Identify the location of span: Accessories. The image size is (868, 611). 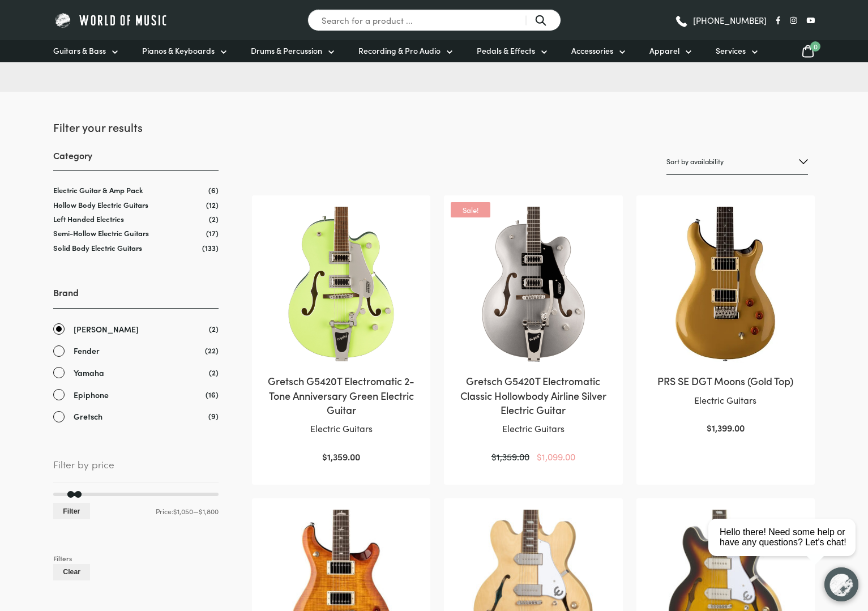
(593, 50).